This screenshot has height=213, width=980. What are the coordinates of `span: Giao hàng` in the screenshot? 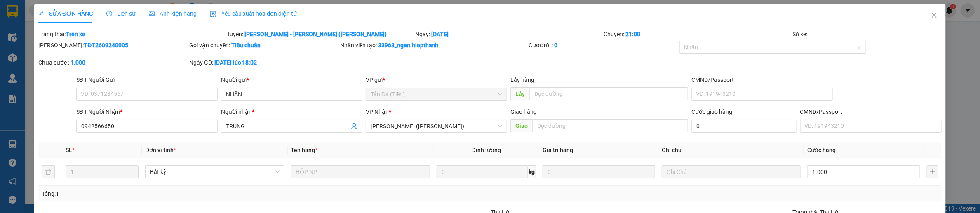 It's located at (524, 112).